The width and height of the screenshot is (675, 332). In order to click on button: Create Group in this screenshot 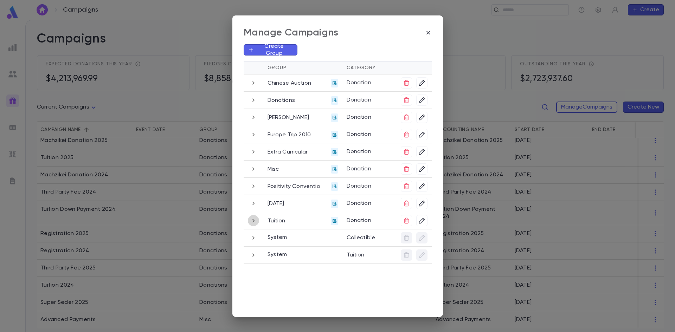, I will do `click(270, 50)`.